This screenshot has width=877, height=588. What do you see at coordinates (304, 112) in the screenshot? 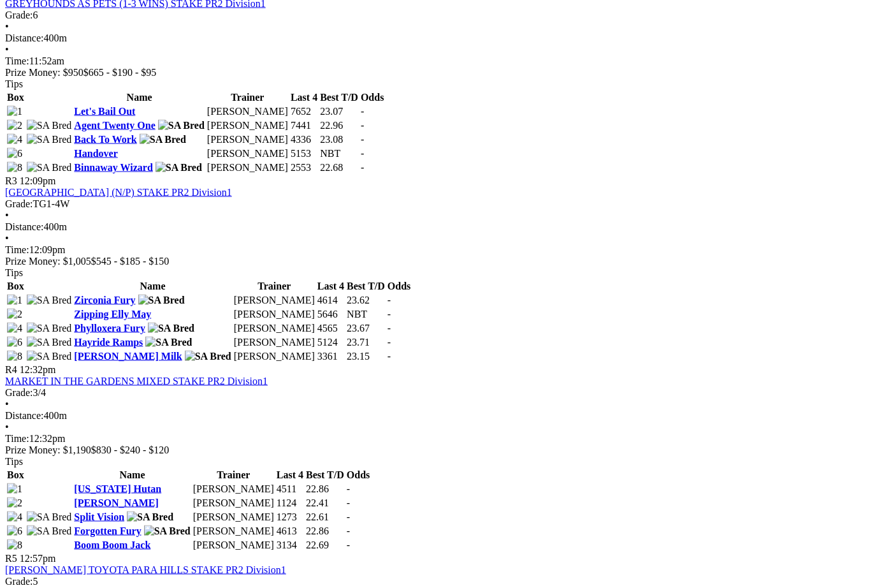
I see `td: 7652` at bounding box center [304, 112].